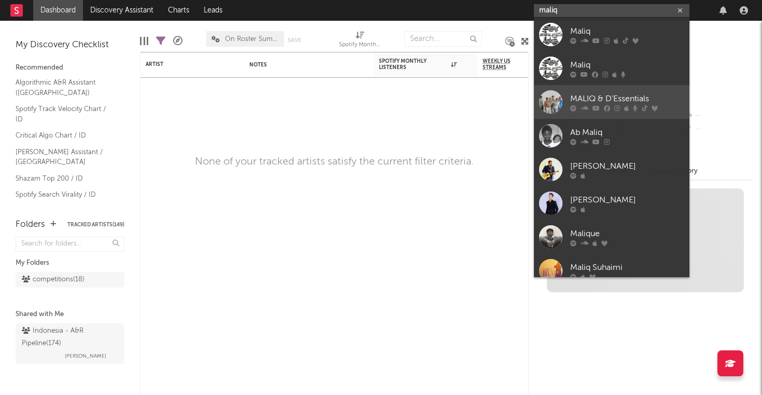 Image resolution: width=762 pixels, height=395 pixels. What do you see at coordinates (612, 102) in the screenshot?
I see `a: MALIQ & D'Essentials` at bounding box center [612, 102].